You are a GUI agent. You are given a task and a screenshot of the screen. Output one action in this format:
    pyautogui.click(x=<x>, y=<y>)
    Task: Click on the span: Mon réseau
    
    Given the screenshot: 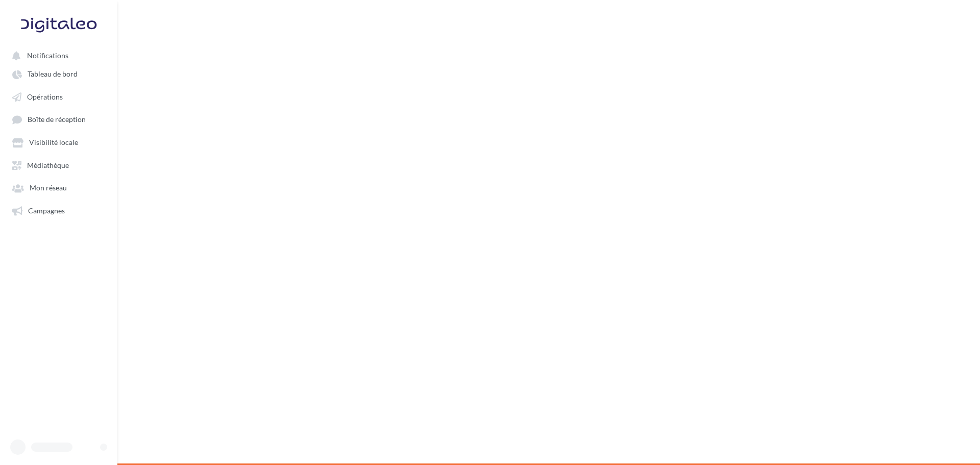 What is the action you would take?
    pyautogui.click(x=48, y=187)
    